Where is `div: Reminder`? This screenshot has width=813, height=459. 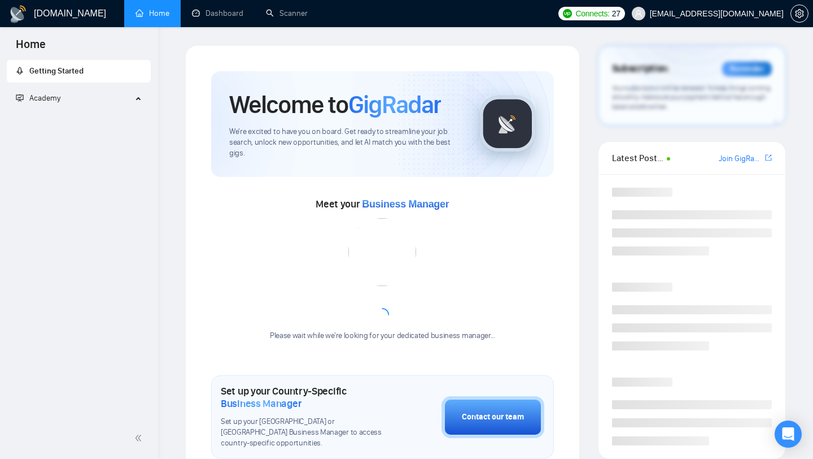 div: Reminder is located at coordinates (747, 69).